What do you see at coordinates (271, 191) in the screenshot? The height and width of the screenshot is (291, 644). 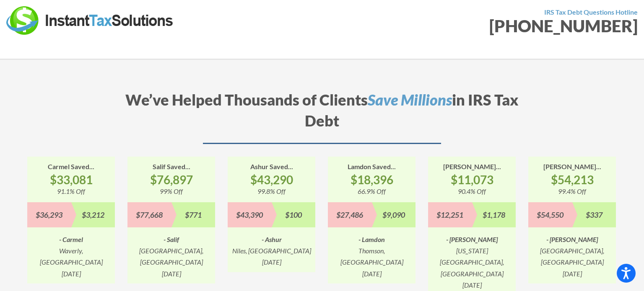 I see `i: 99.8% Off` at bounding box center [271, 191].